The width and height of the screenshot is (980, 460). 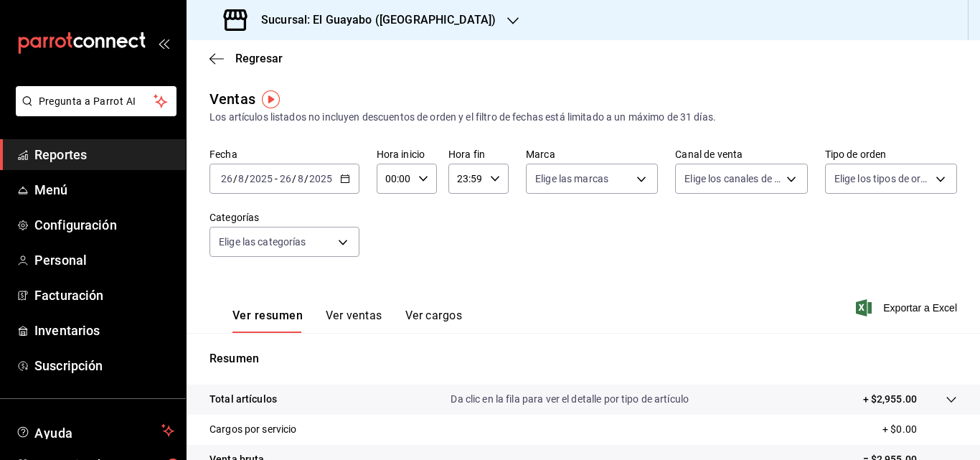 I want to click on span: Suscripción, so click(x=104, y=365).